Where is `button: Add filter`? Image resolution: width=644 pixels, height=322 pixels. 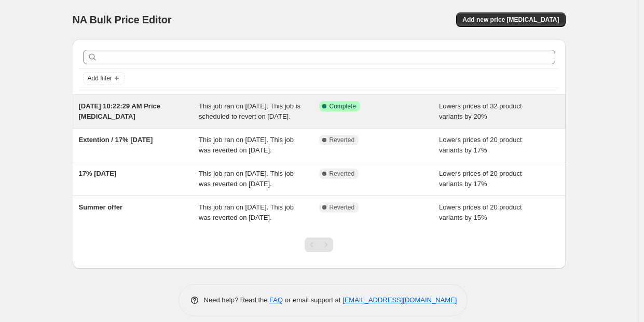
button: Add filter is located at coordinates (104, 78).